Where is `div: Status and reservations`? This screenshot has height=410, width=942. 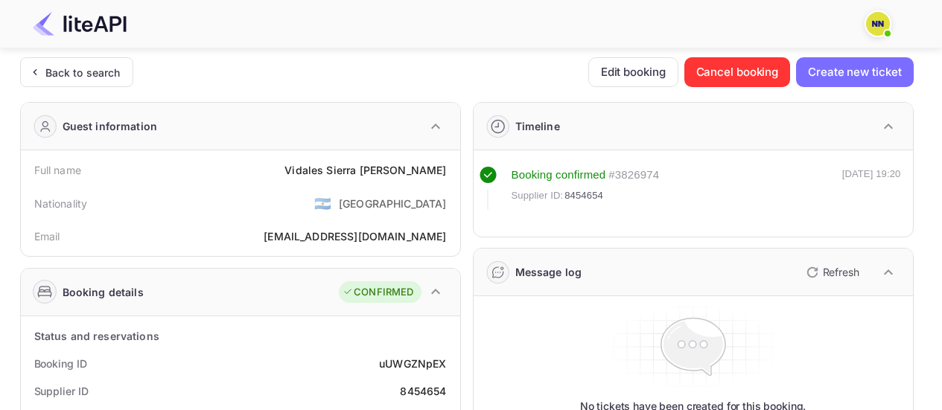
div: Status and reservations is located at coordinates (97, 336).